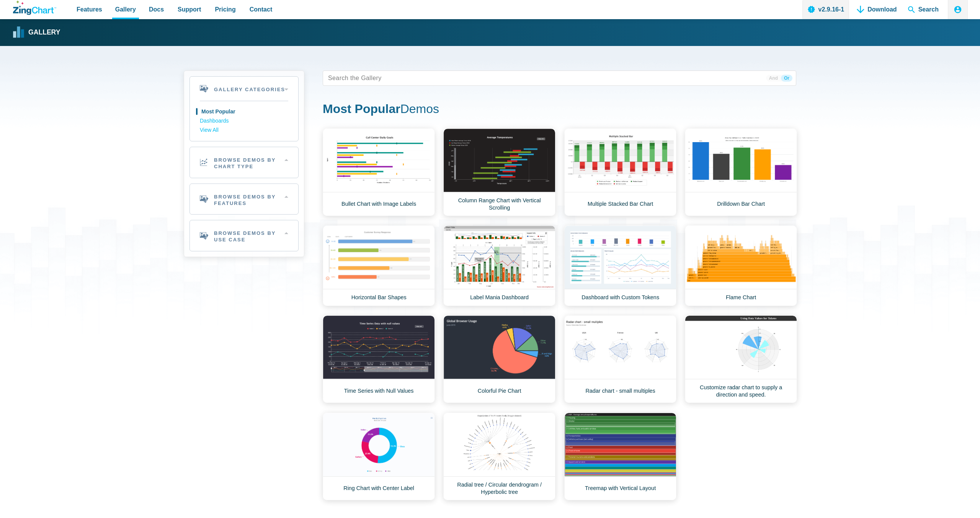  I want to click on a: Bullet Chart with Image Labels, so click(379, 172).